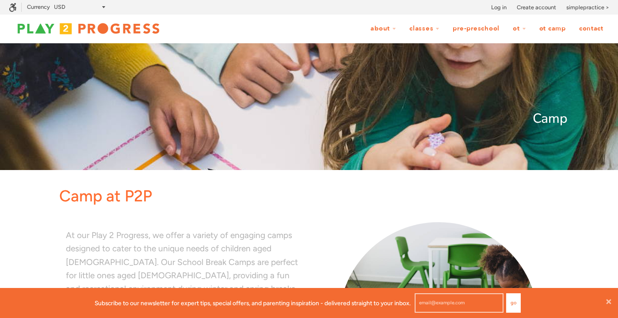 This screenshot has width=618, height=318. What do you see at coordinates (476, 29) in the screenshot?
I see `a: Pre-Preschool` at bounding box center [476, 29].